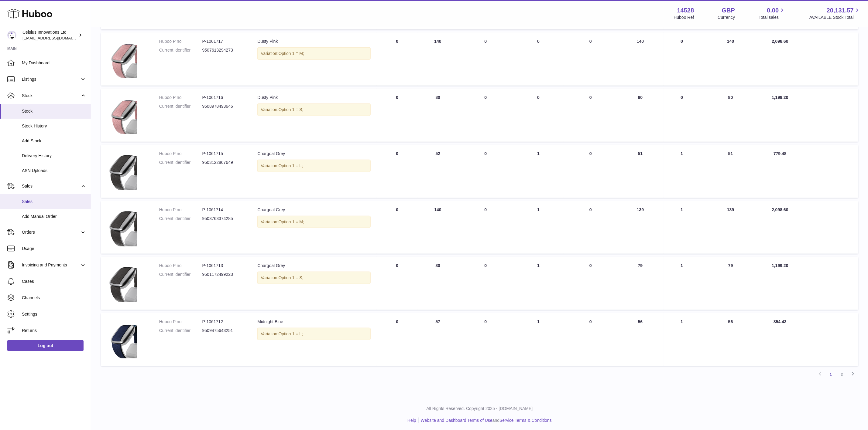  Describe the element at coordinates (51, 265) in the screenshot. I see `span: Invoicing and Payments` at that location.